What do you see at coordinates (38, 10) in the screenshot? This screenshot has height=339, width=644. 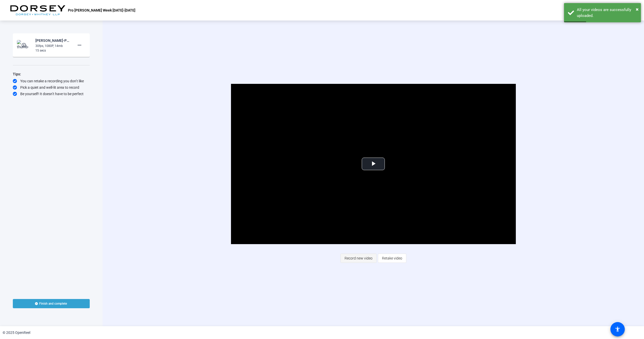 I see `img: OpenReel logo` at bounding box center [38, 10].